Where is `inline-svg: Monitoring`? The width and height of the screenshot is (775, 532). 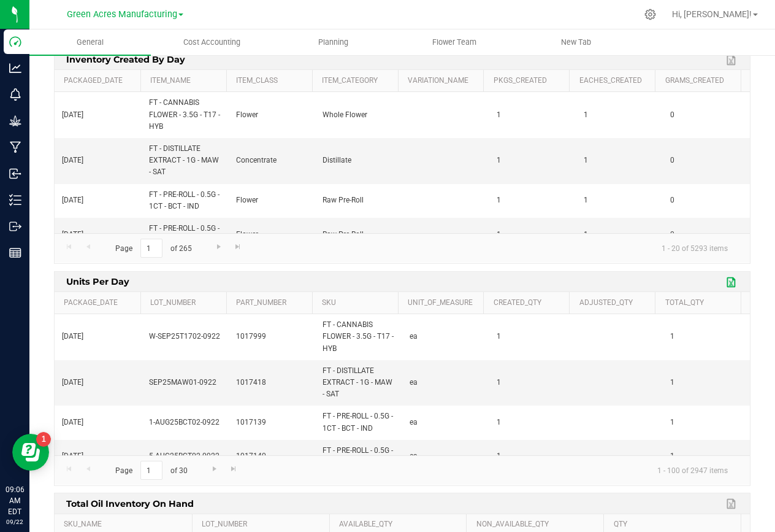
inline-svg: Monitoring is located at coordinates (15, 94).